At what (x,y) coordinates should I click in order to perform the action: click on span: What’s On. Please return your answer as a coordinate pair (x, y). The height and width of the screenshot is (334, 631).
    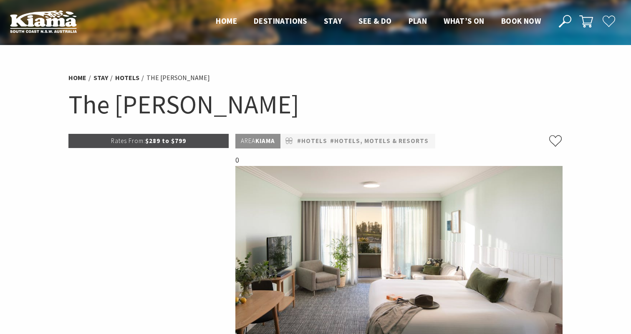
    Looking at the image, I should click on (464, 21).